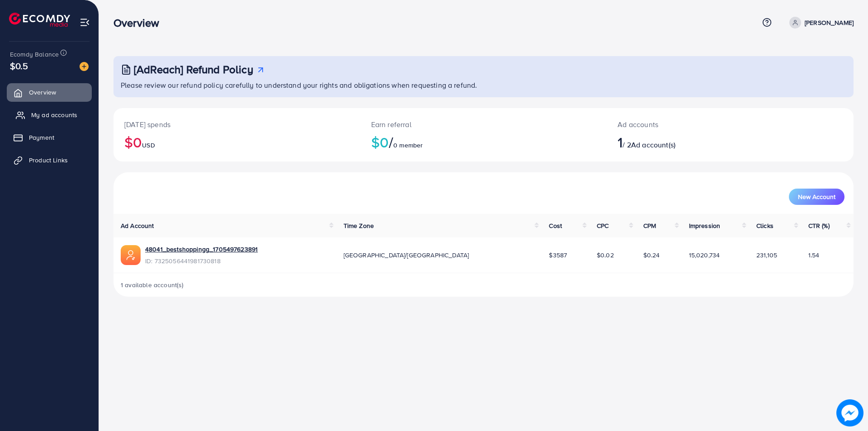  Describe the element at coordinates (817, 197) in the screenshot. I see `button: New Account` at that location.